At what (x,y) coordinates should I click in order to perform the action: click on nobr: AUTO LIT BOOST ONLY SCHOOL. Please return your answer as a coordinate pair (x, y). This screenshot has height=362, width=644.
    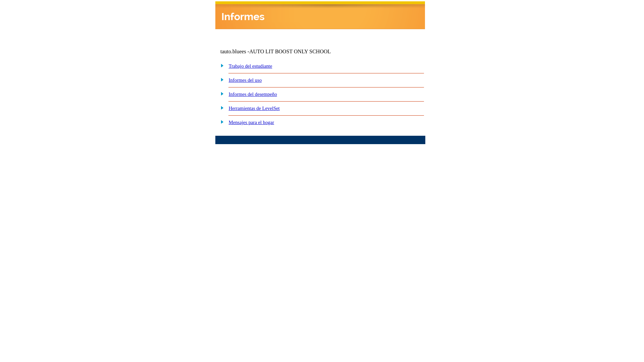
    Looking at the image, I should click on (290, 51).